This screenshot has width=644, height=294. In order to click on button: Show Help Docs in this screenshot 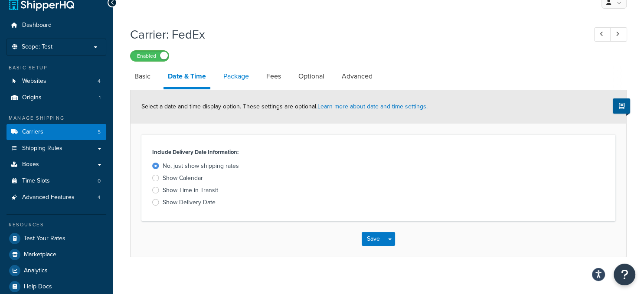, I will do `click(621, 106)`.